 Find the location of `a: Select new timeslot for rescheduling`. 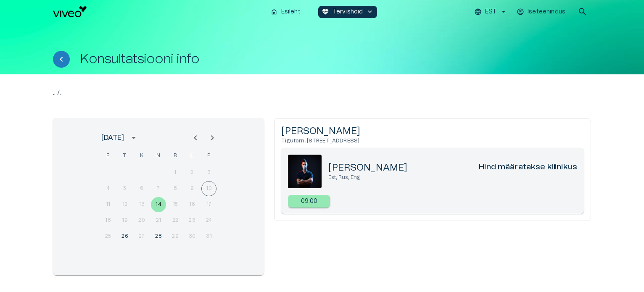

a: Select new timeslot for rescheduling is located at coordinates (309, 201).